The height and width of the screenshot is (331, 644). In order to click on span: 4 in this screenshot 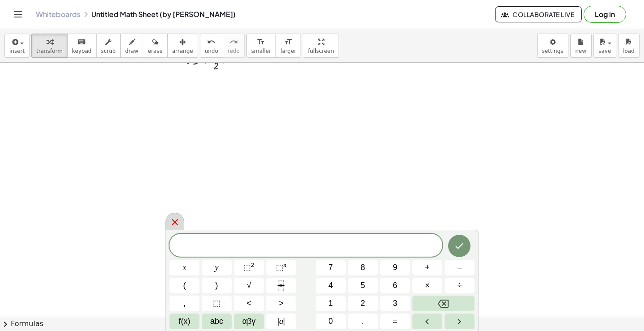, I will do `click(331, 285)`.